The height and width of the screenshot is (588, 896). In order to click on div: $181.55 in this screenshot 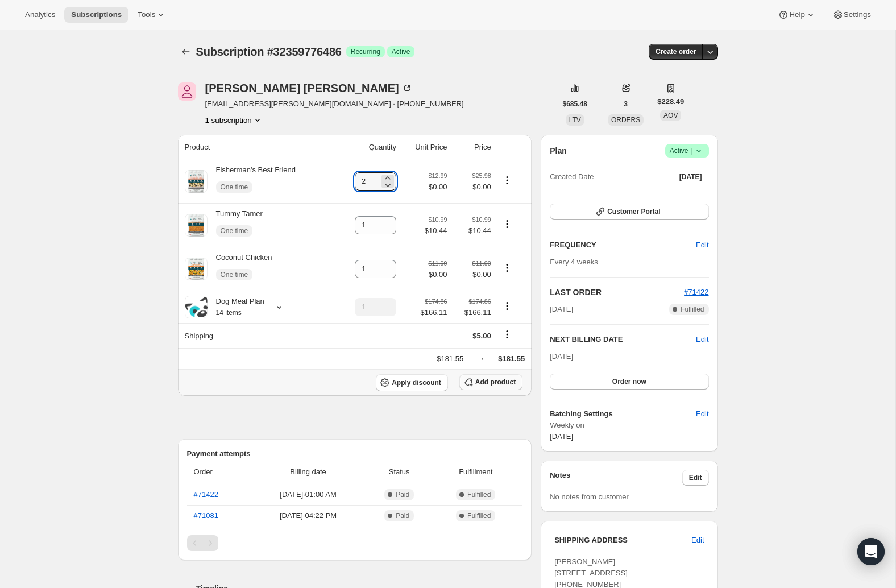, I will do `click(450, 358)`.